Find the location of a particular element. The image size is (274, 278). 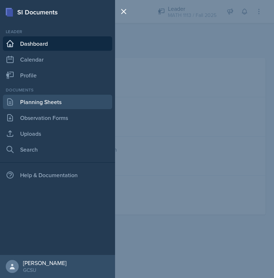

div: GCSU is located at coordinates (45, 270).